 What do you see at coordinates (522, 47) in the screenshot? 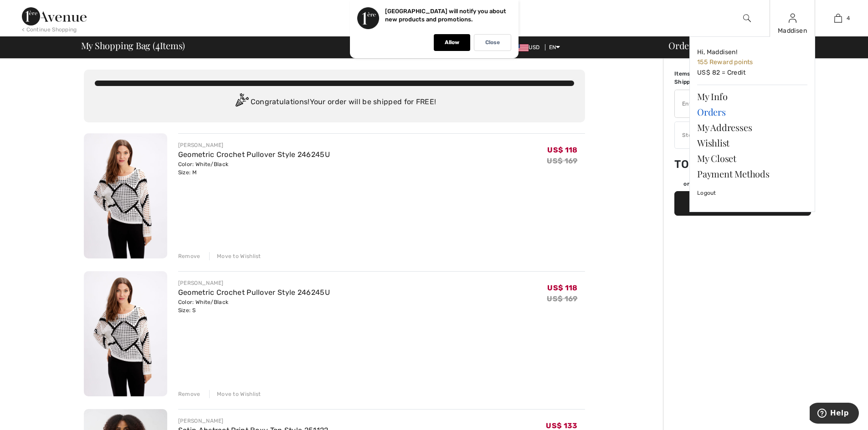
I see `img: US Dollar` at bounding box center [522, 47].